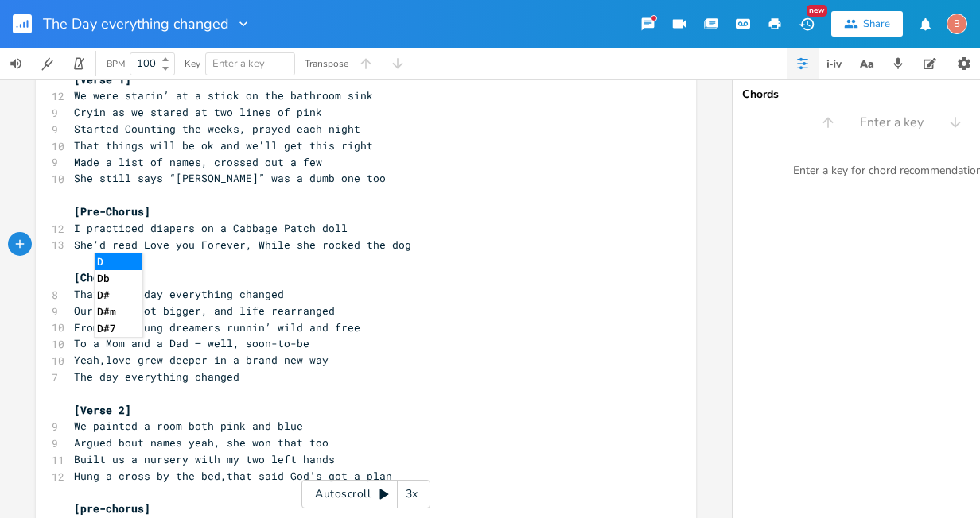 Image resolution: width=980 pixels, height=518 pixels. Describe the element at coordinates (99, 277) in the screenshot. I see `span: [Chorus]` at that location.